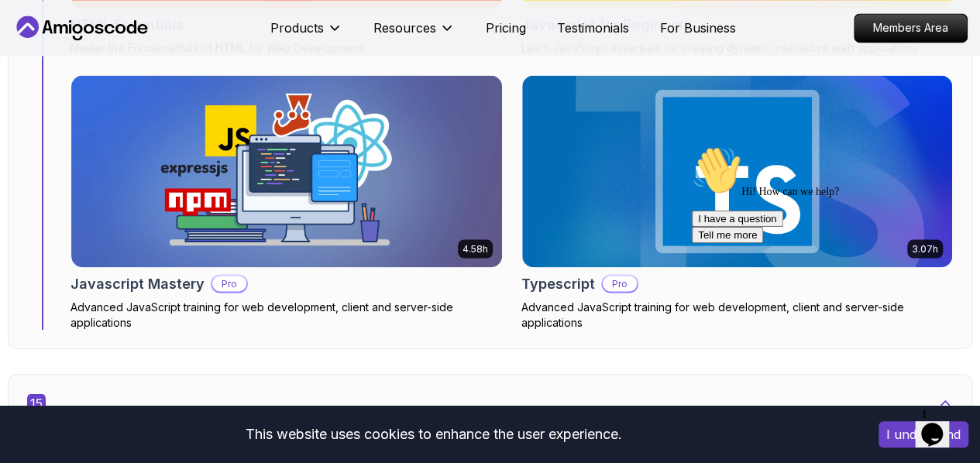  What do you see at coordinates (414, 34) in the screenshot?
I see `button: Resources` at bounding box center [414, 34].